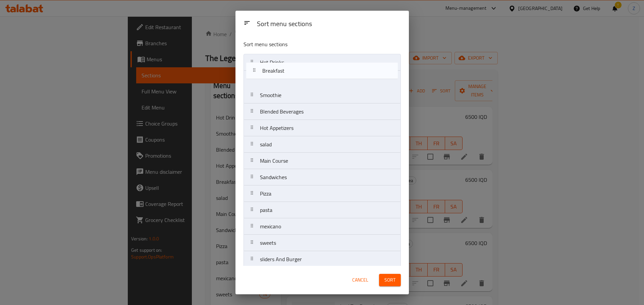  What do you see at coordinates (306, 44) in the screenshot?
I see `p: Sort menu sections` at bounding box center [306, 44].